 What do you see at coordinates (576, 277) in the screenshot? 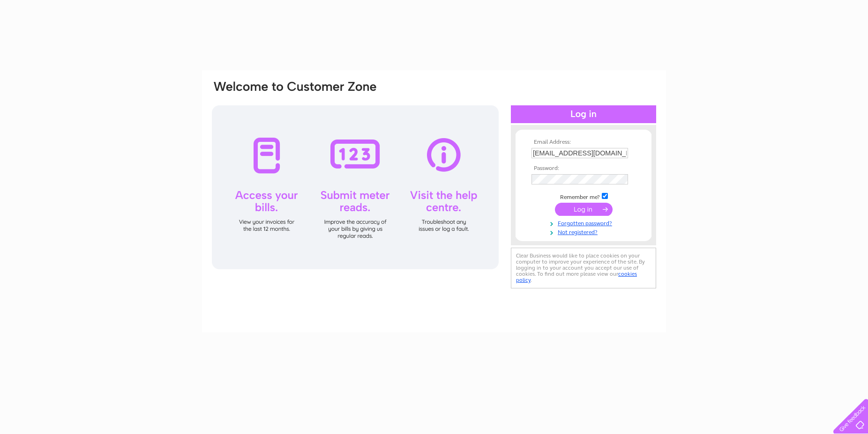
I see `a: cookies policy` at bounding box center [576, 277].